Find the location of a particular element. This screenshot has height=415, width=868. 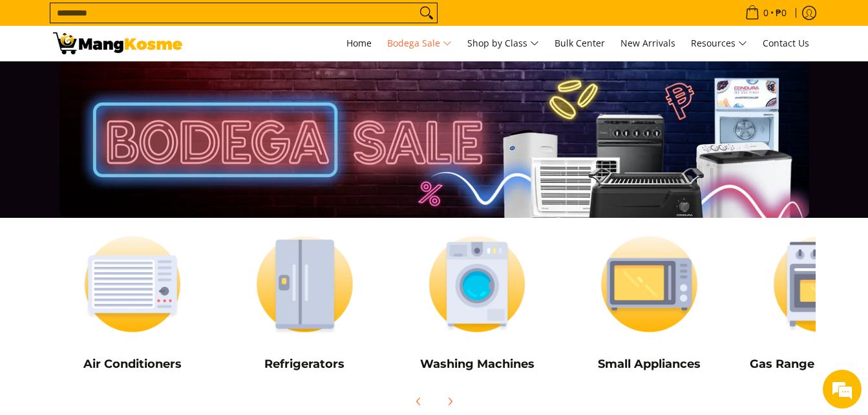

span: Bulk Center is located at coordinates (580, 43).